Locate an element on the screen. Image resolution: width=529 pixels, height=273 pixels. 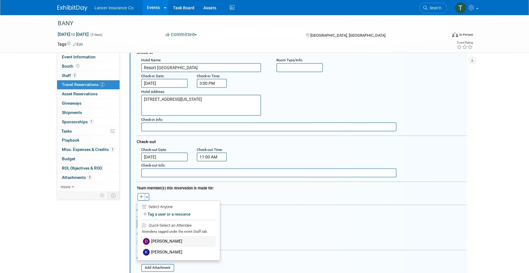
span: ROI, Objectives & ROO is located at coordinates (82, 168).